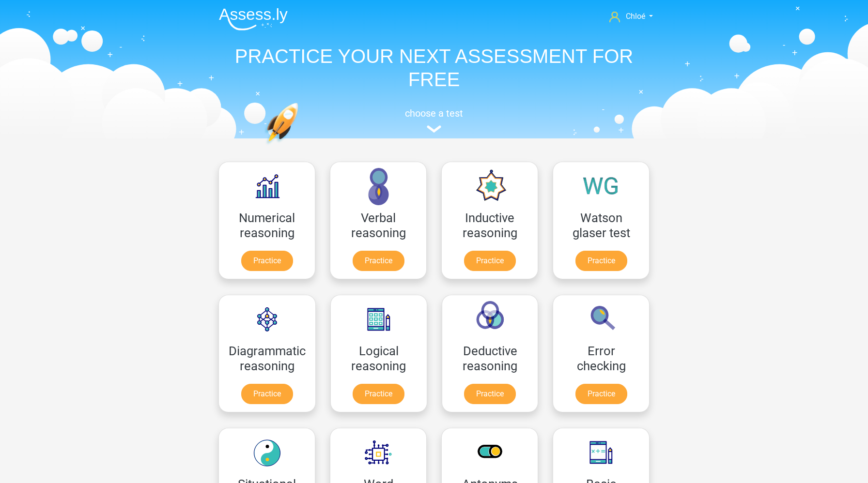 Image resolution: width=868 pixels, height=483 pixels. What do you see at coordinates (631, 16) in the screenshot?
I see `a: Chloé` at bounding box center [631, 16].